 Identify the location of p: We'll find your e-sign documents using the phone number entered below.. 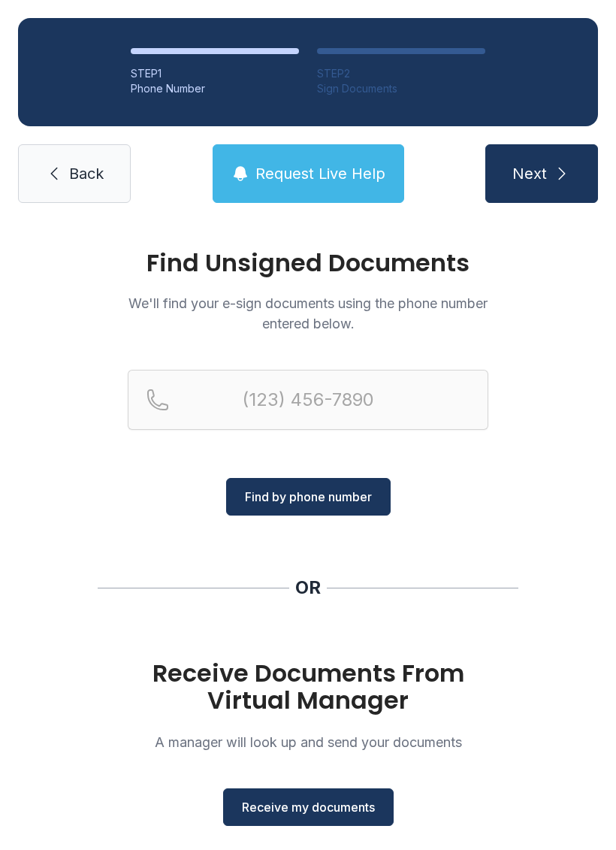
(308, 314).